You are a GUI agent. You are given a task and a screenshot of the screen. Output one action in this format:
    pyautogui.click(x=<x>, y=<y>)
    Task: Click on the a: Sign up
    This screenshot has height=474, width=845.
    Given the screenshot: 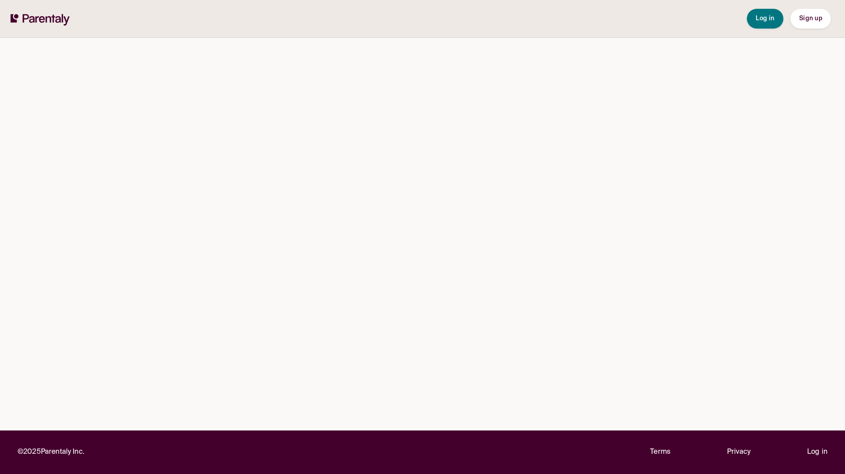 What is the action you would take?
    pyautogui.click(x=811, y=18)
    